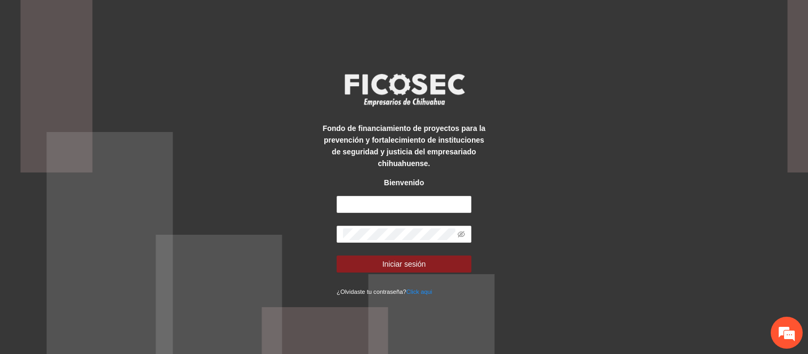  I want to click on span: eye-invisible, so click(461, 234).